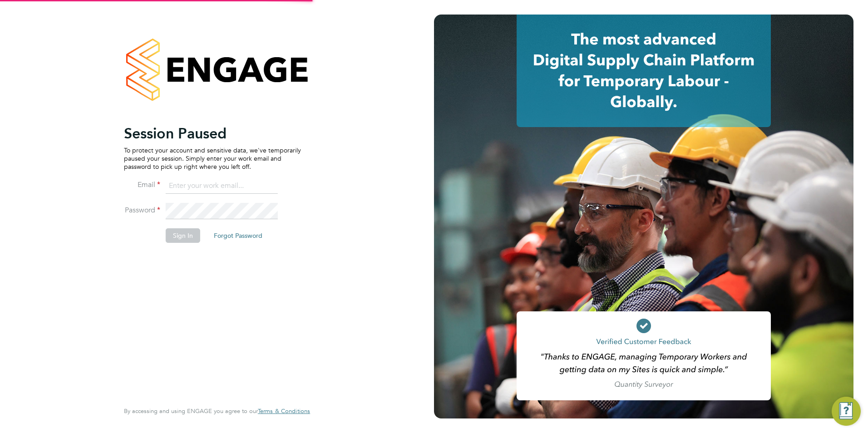 The width and height of the screenshot is (868, 433). What do you see at coordinates (142, 210) in the screenshot?
I see `label: Password` at bounding box center [142, 210].